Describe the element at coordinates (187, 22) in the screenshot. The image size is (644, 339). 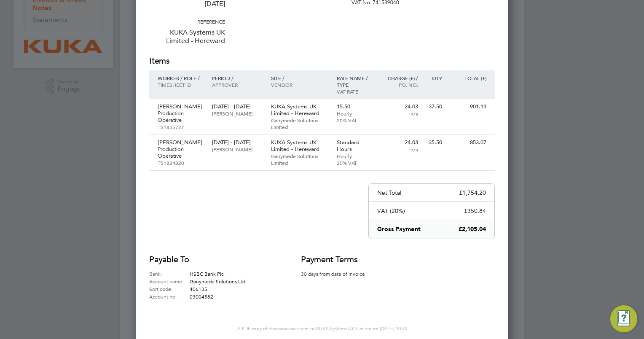
I see `h3: Reference` at that location.